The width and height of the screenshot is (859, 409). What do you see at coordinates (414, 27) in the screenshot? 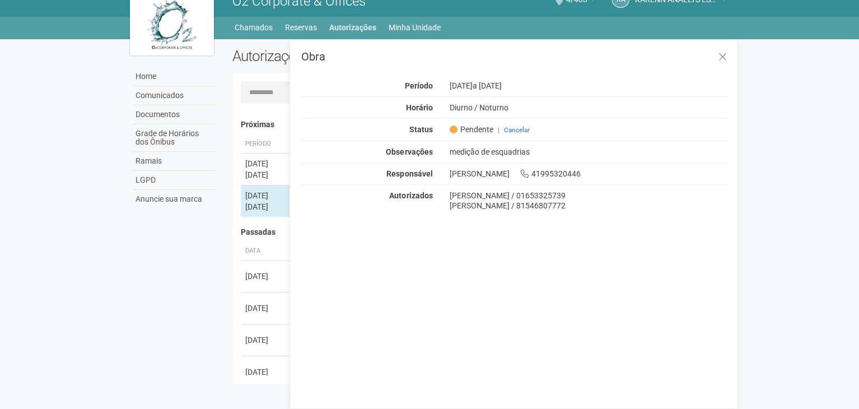
I see `a: Minha Unidade` at bounding box center [414, 27].